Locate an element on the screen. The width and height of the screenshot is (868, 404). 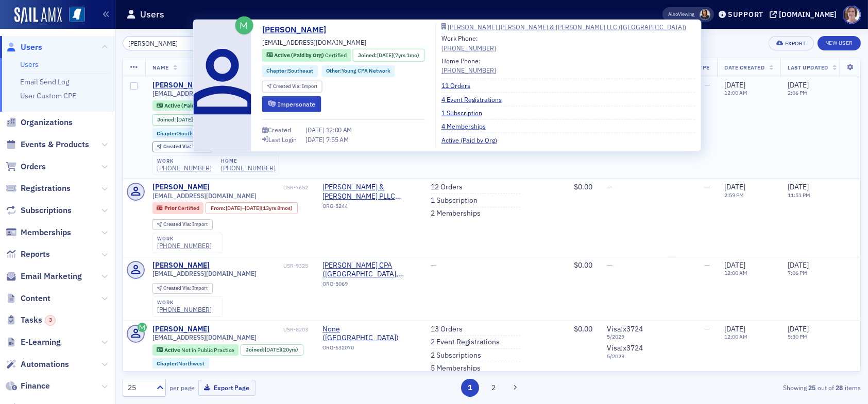
div: Created Via: Import is located at coordinates (292, 86).